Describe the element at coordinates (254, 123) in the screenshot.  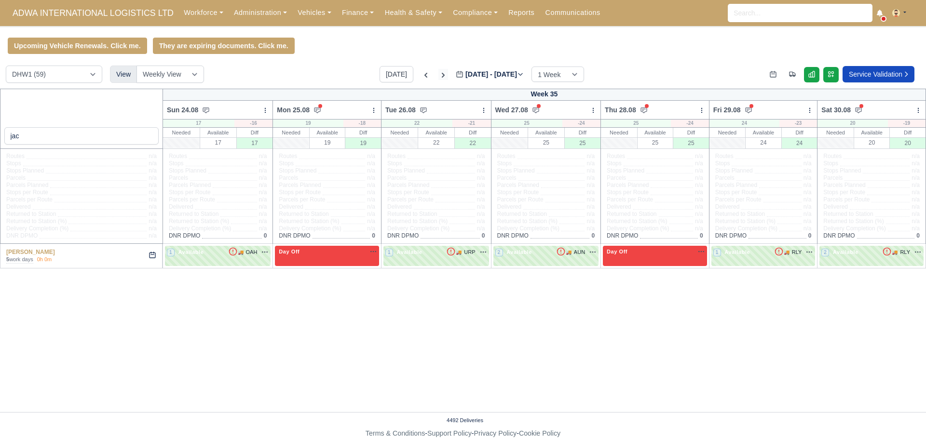
I see `div: -16` at that location.